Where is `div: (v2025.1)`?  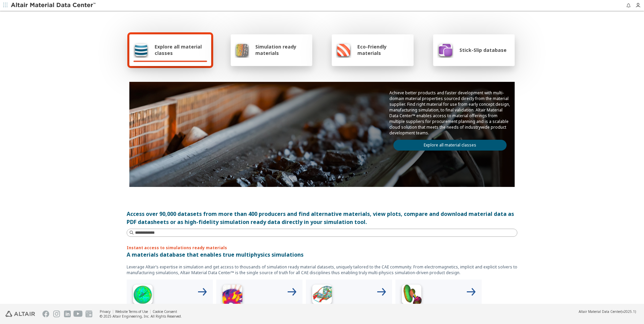
div: (v2025.1) is located at coordinates (608, 311).